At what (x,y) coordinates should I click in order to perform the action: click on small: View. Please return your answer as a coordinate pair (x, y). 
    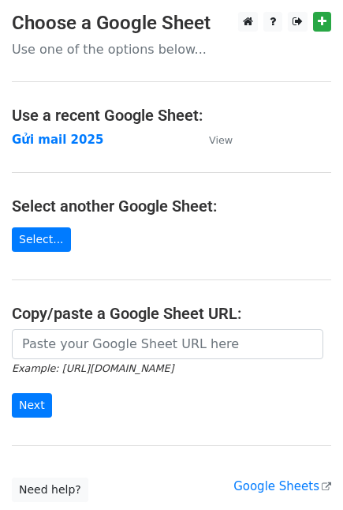
    Looking at the image, I should click on (221, 140).